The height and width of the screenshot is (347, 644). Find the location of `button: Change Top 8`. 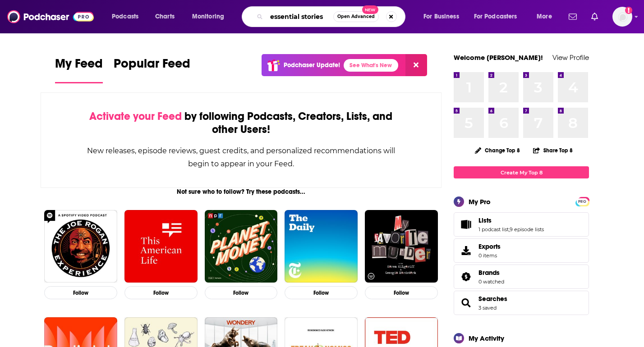

button: Change Top 8 is located at coordinates (498, 150).